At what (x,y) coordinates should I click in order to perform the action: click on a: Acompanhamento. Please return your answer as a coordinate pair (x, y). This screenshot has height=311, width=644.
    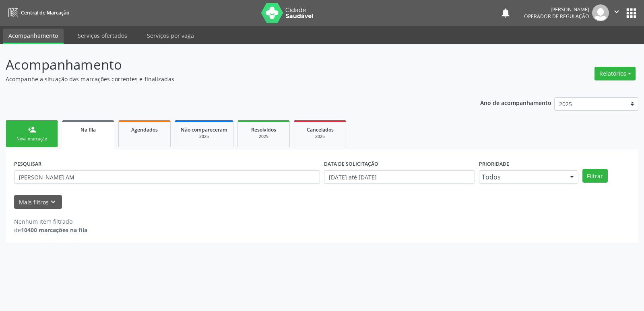
    Looking at the image, I should click on (33, 36).